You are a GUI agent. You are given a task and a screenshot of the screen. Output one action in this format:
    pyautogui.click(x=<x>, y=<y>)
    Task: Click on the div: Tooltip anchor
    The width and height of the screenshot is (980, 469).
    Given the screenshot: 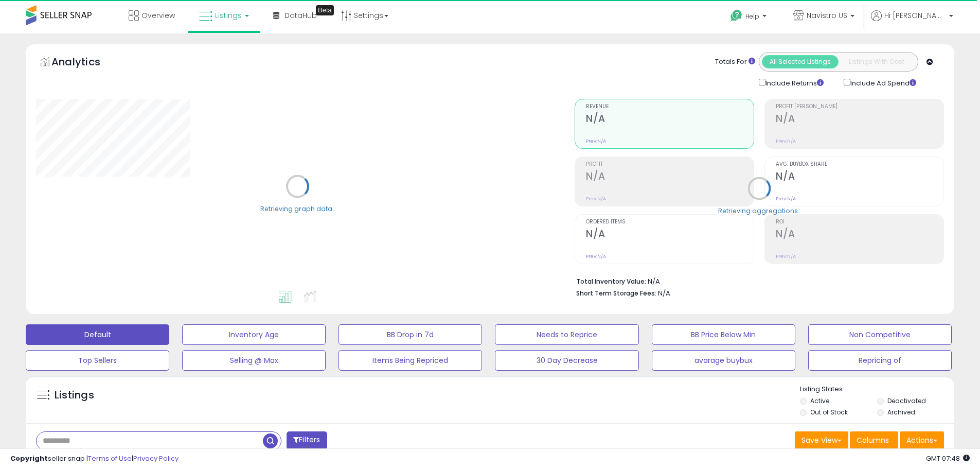 What is the action you would take?
    pyautogui.click(x=325, y=10)
    